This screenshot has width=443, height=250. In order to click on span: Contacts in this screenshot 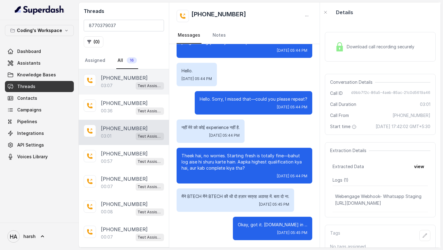, I will do `click(27, 98)`.